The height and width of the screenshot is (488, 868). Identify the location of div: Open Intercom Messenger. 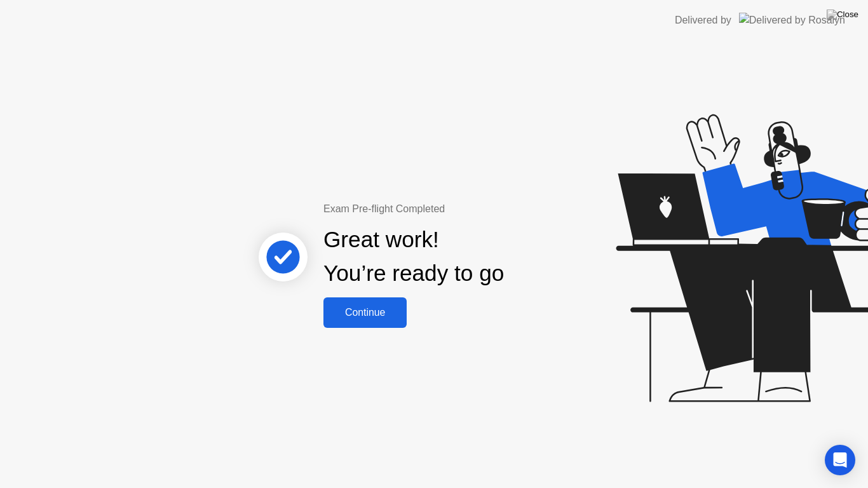
(840, 461).